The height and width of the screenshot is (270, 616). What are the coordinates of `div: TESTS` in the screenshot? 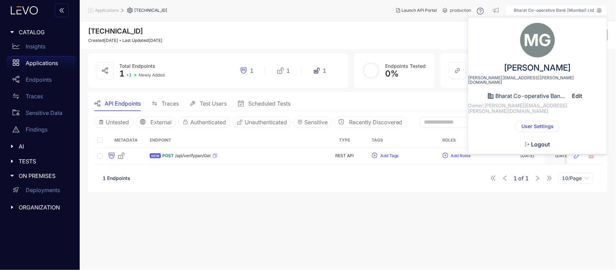 It's located at (40, 162).